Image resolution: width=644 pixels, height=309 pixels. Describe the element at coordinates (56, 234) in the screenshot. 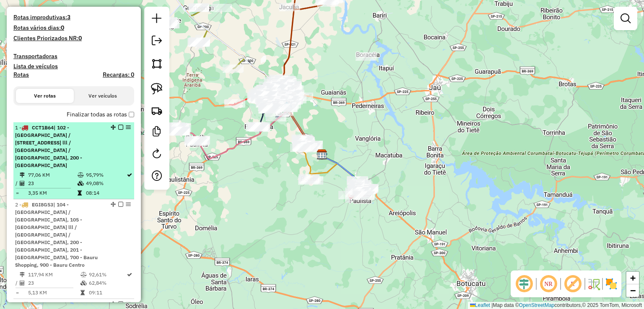

I see `span: 2 -` at that location.